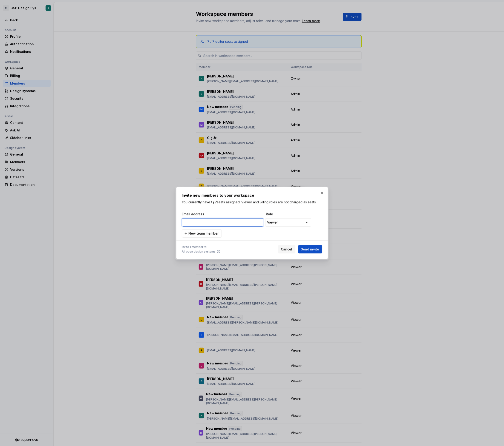  What do you see at coordinates (252, 202) in the screenshot?
I see `p: You currently have seats assigned. Viewer and Billing roles are not charged as seats.` at bounding box center [252, 202].